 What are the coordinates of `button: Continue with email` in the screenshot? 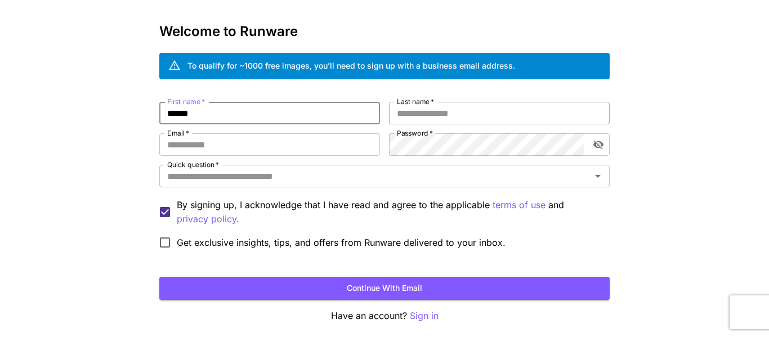 It's located at (385, 288).